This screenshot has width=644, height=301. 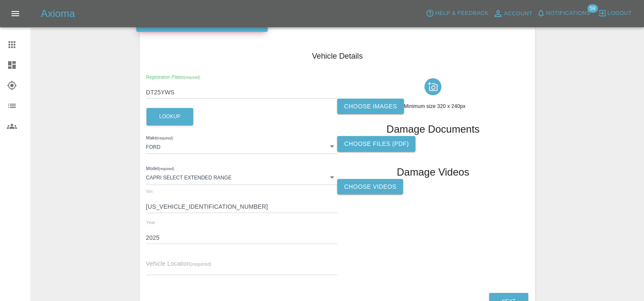 I want to click on span: Notifications, so click(x=568, y=13).